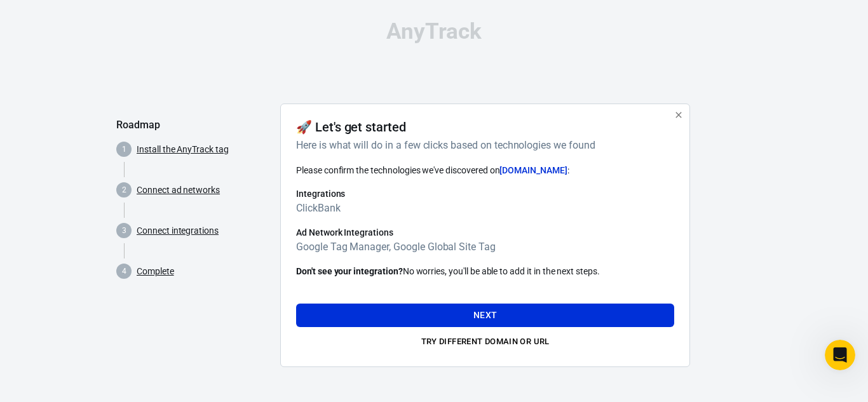  I want to click on button: Next, so click(485, 315).